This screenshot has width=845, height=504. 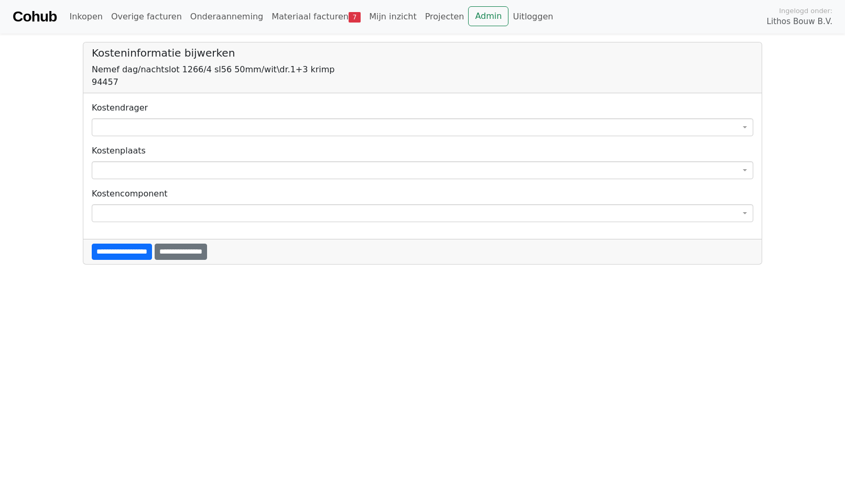 What do you see at coordinates (806, 11) in the screenshot?
I see `span: Ingelogd onder:` at bounding box center [806, 11].